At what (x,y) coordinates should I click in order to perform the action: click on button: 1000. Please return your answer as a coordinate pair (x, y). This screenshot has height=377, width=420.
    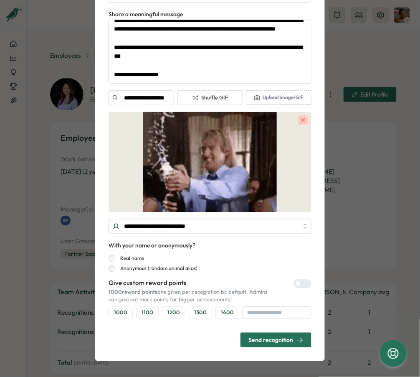
    Looking at the image, I should click on (121, 313).